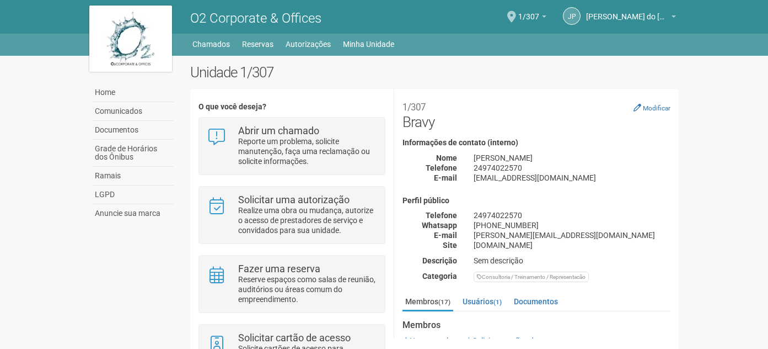 The image size is (768, 349). I want to click on a: Chamados, so click(211, 44).